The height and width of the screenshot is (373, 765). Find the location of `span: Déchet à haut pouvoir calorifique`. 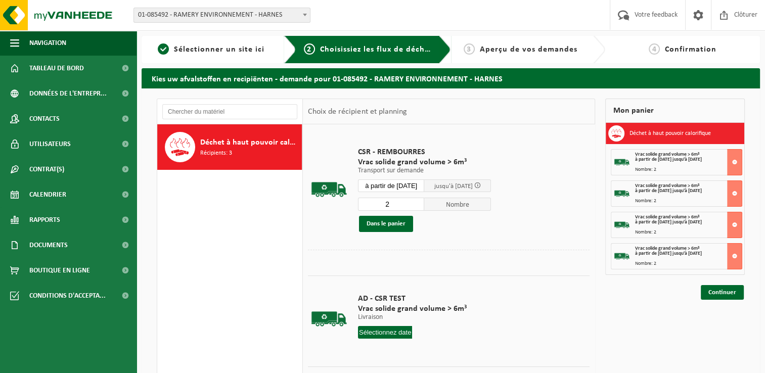

span: Déchet à haut pouvoir calorifique is located at coordinates (250, 143).